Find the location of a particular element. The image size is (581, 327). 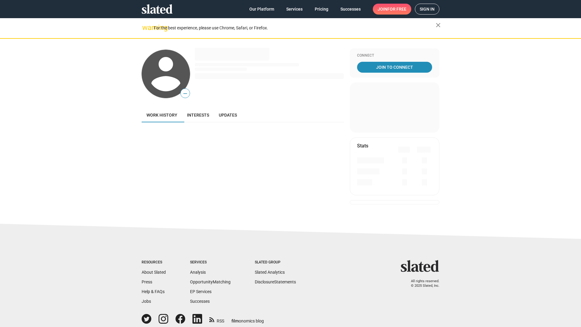

mat-card-title: Stats is located at coordinates (363, 146).